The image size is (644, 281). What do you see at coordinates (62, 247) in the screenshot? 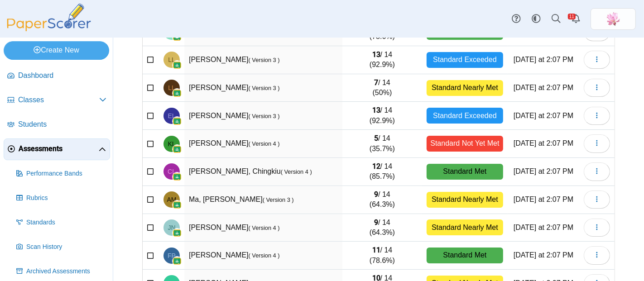
I see `a: Scan History` at bounding box center [62, 247].